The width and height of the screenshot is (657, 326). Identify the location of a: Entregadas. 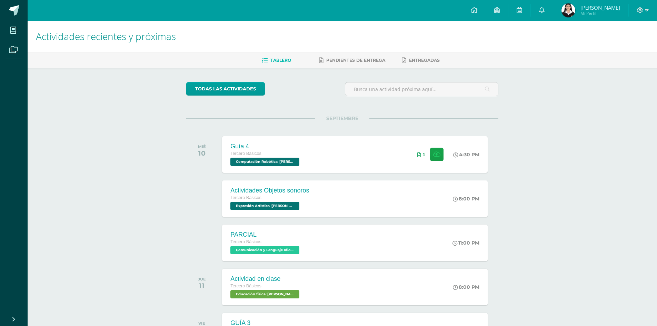
(420, 60).